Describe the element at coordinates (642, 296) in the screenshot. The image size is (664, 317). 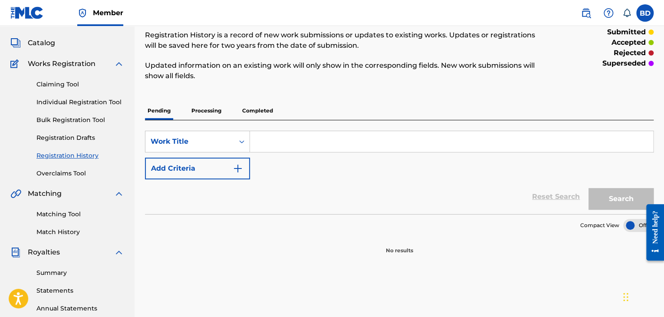
I see `div: Chat Widget` at that location.